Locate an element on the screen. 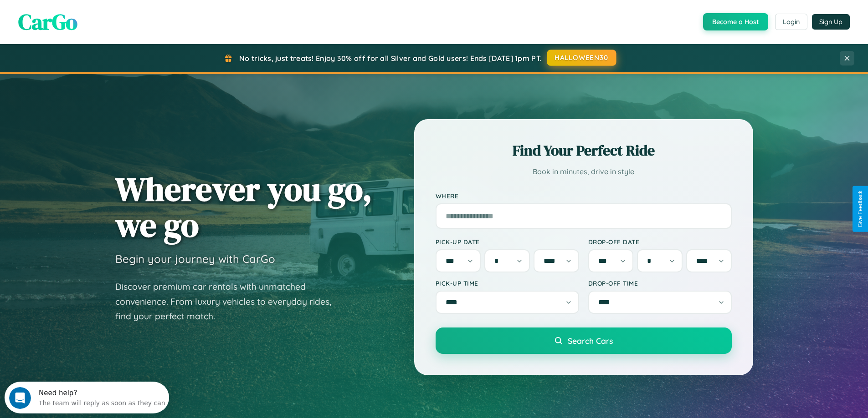 The width and height of the screenshot is (868, 418). div: Open Intercom Messenger is located at coordinates (87, 16).